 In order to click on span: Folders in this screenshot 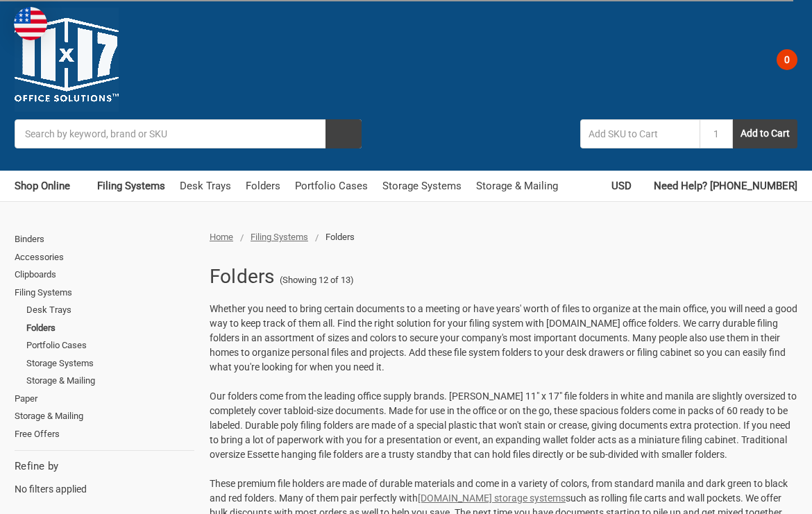, I will do `click(340, 237)`.